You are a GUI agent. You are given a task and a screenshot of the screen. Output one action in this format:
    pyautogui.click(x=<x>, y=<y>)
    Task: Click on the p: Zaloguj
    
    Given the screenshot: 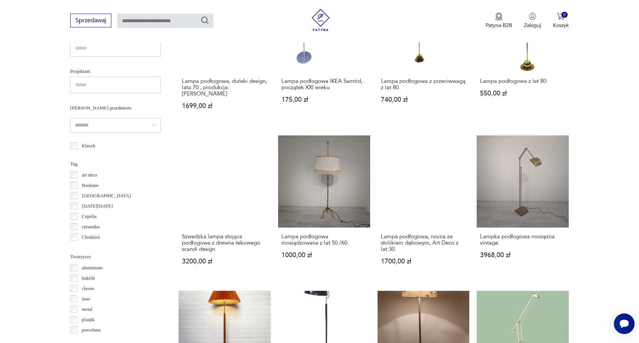 What is the action you would take?
    pyautogui.click(x=533, y=25)
    